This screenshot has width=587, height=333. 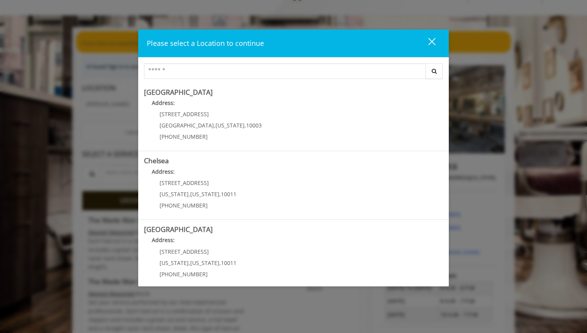 I want to click on span: Please select a Location to continue, so click(x=205, y=43).